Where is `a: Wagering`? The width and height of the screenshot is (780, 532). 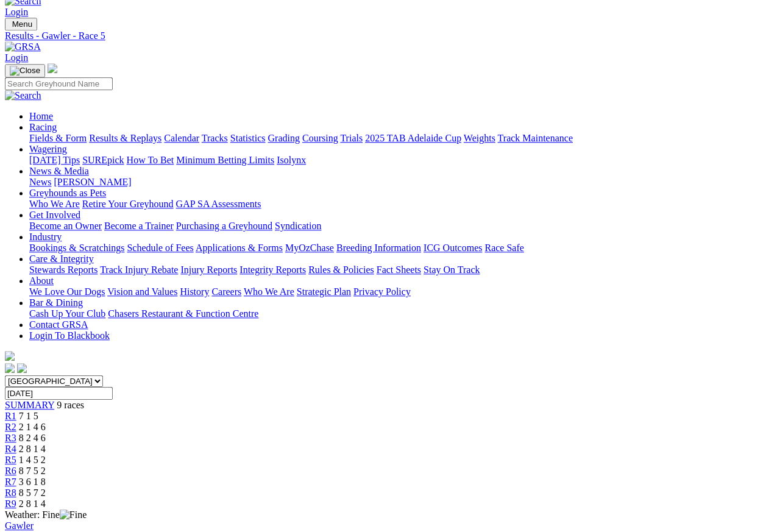
a: Wagering is located at coordinates (48, 149).